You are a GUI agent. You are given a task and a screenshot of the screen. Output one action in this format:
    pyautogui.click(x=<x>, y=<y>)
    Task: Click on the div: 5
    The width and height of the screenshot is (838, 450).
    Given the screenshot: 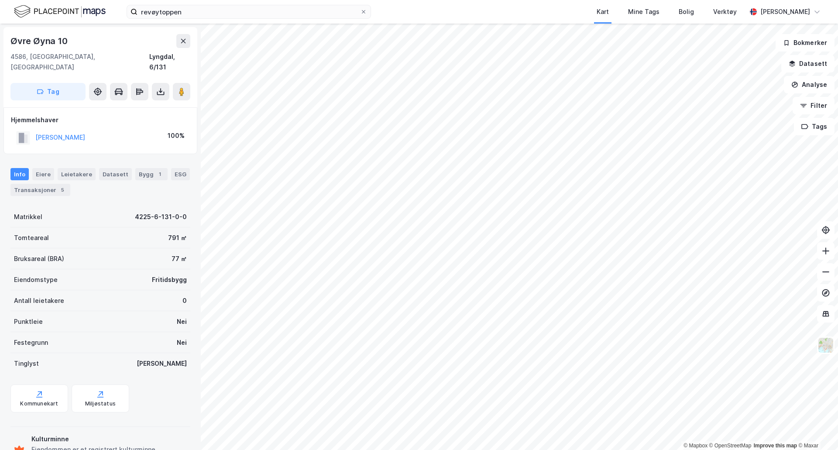 What is the action you would take?
    pyautogui.click(x=62, y=190)
    